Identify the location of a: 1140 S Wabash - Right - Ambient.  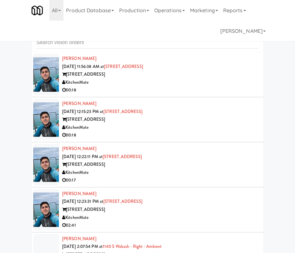
(132, 246).